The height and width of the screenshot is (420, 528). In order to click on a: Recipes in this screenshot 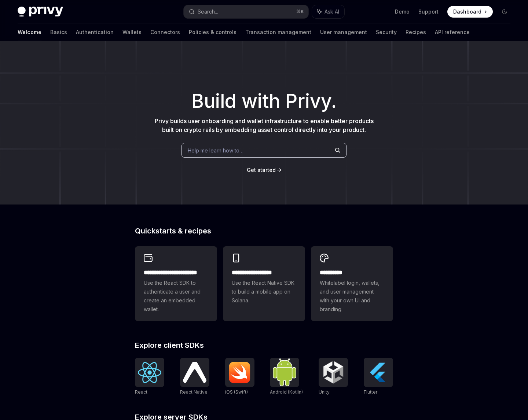, I will do `click(416, 32)`.